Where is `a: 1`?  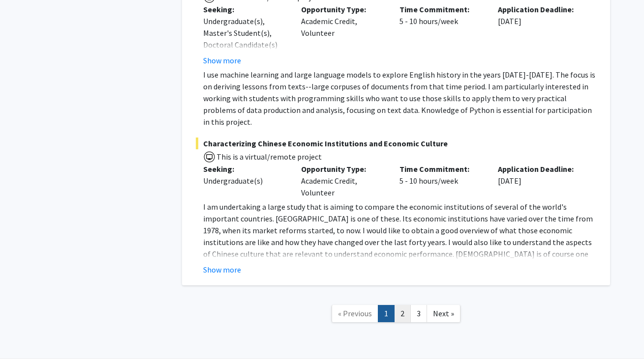 a: 1 is located at coordinates (386, 313).